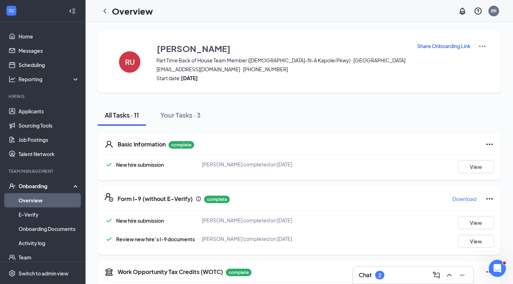  What do you see at coordinates (49, 243) in the screenshot?
I see `a: Activity log` at bounding box center [49, 243].